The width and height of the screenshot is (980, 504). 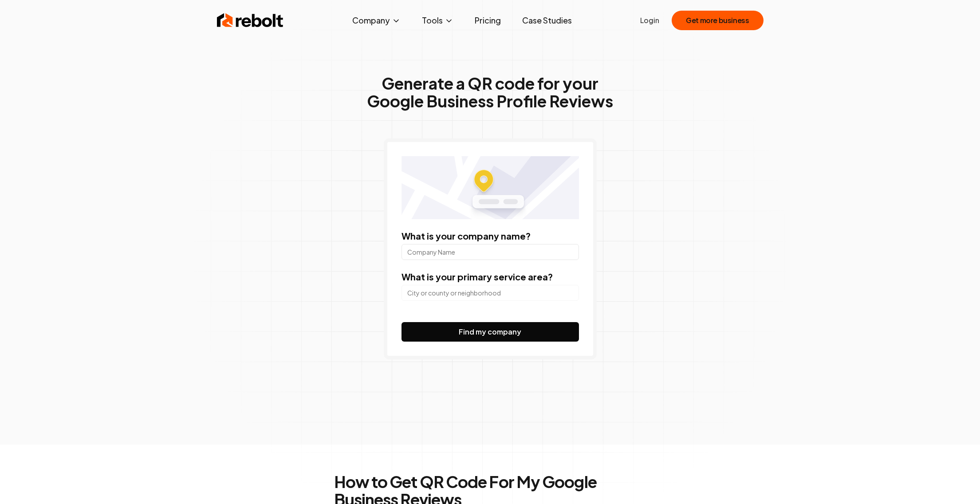 What do you see at coordinates (477, 277) in the screenshot?
I see `label: What is your primary service area?` at bounding box center [477, 277].